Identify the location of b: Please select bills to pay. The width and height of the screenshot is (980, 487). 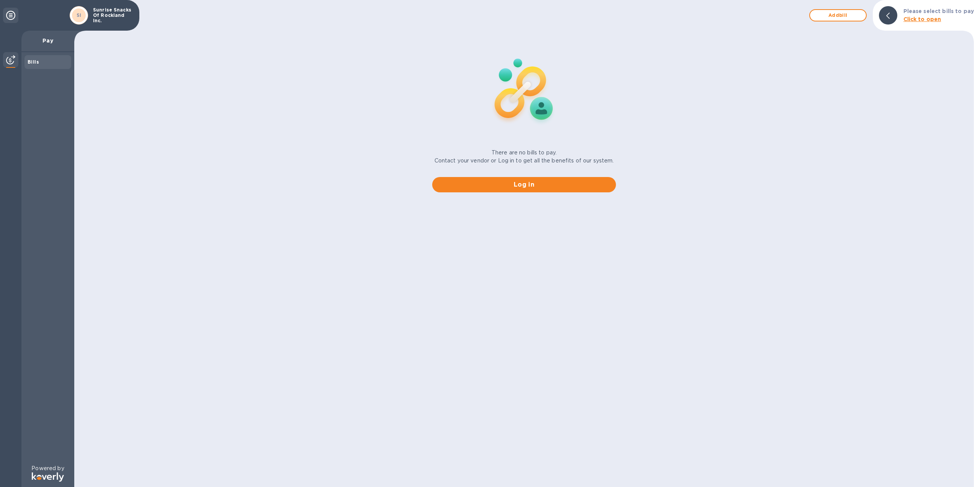
(939, 11).